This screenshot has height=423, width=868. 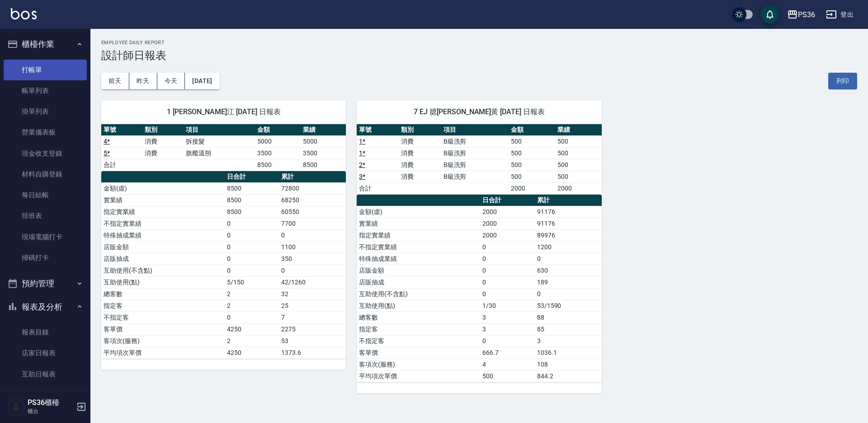 I want to click on button: 預約管理, so click(x=45, y=284).